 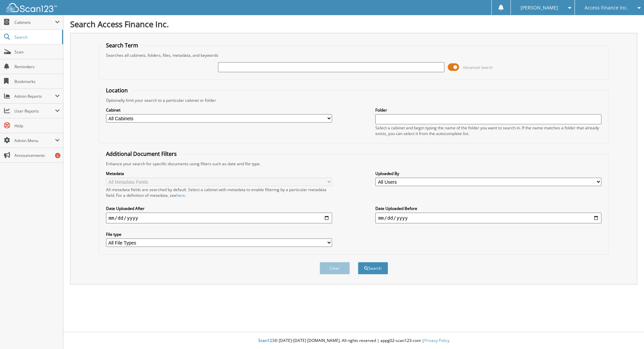 I want to click on div: Searches all cabinets, folders, files, metadata, and keywords, so click(x=354, y=55).